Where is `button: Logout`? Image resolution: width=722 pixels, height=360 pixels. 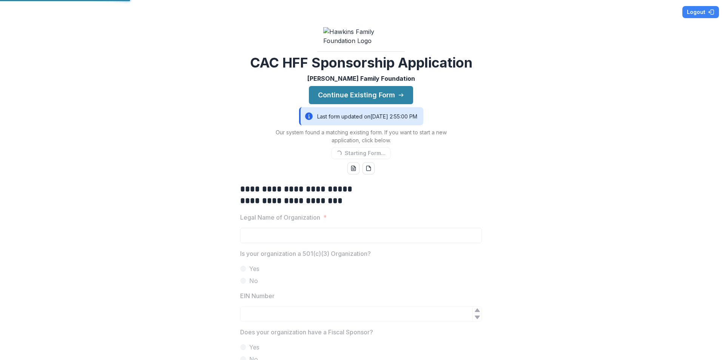
button: Logout is located at coordinates (700, 12).